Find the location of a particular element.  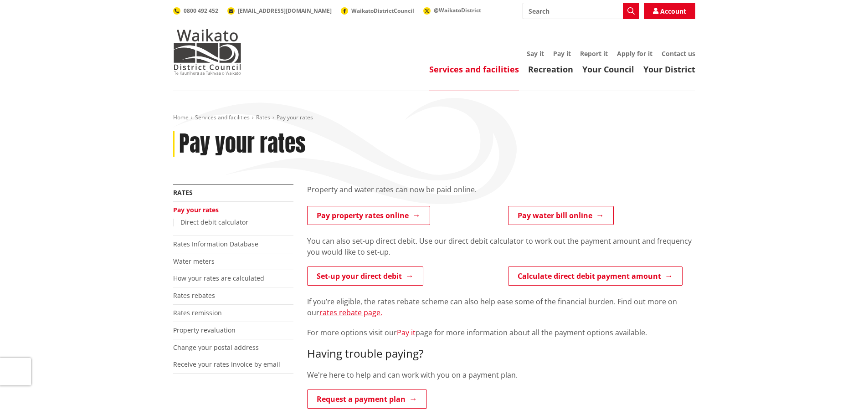

a: Your District is located at coordinates (669, 69).